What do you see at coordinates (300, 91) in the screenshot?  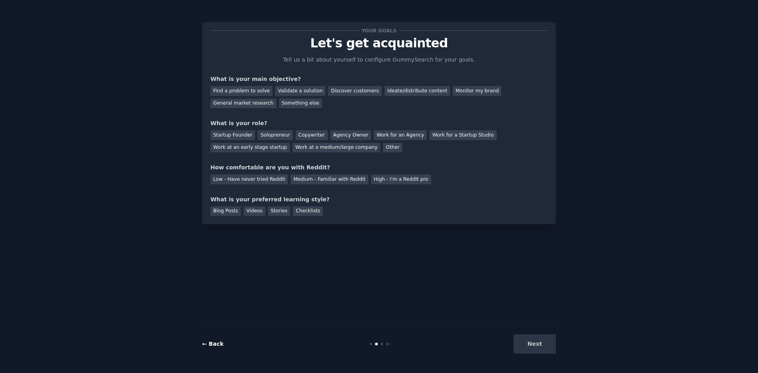 I see `div: Validate a solution` at bounding box center [300, 91].